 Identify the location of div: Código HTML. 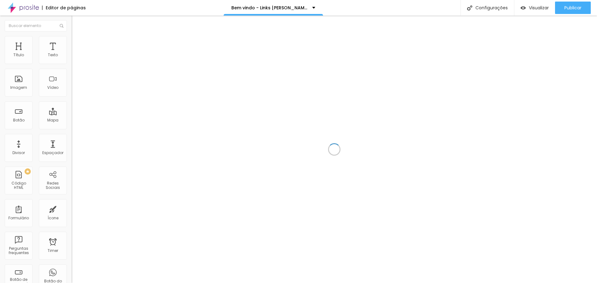
(18, 186).